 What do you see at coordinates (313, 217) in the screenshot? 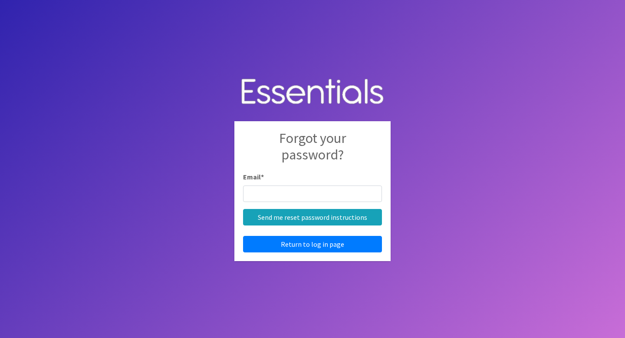
I see `input: Send me reset password instructions` at bounding box center [313, 217].